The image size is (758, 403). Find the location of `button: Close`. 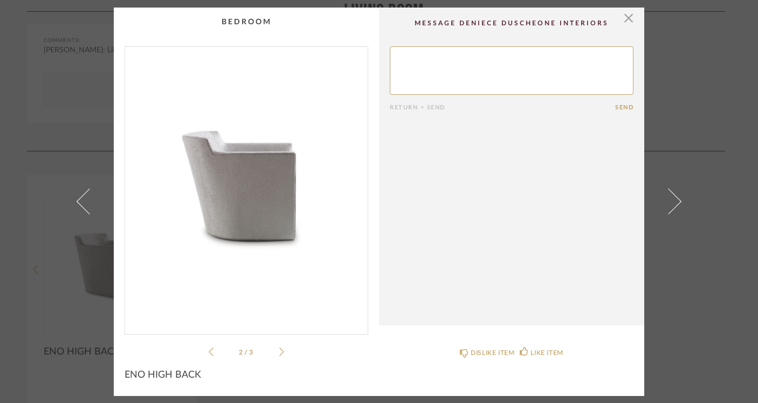

button: Close is located at coordinates (628, 18).